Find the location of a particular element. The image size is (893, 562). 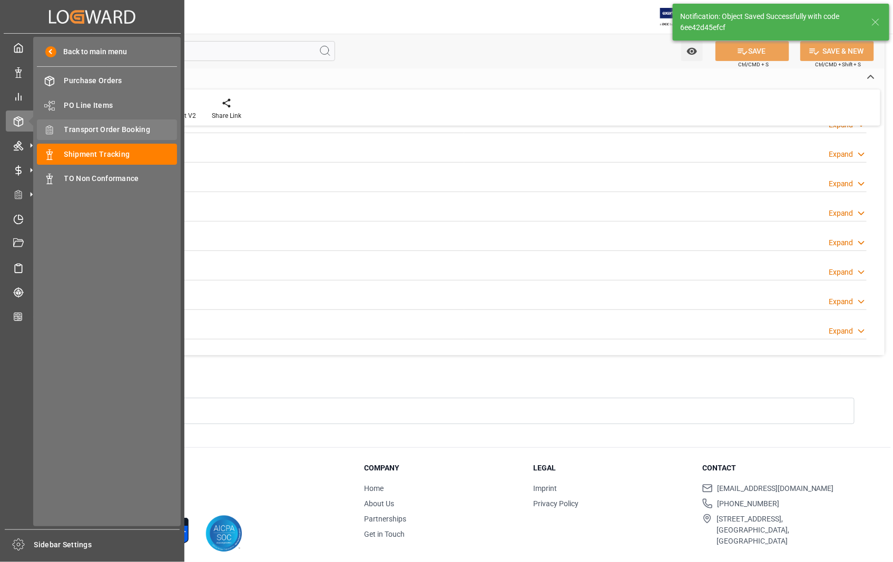

a: Get in Touch is located at coordinates (384, 535).